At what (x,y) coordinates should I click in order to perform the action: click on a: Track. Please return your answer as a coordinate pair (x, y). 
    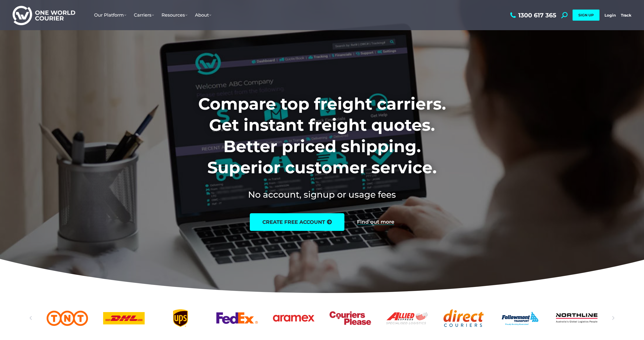
    Looking at the image, I should click on (626, 15).